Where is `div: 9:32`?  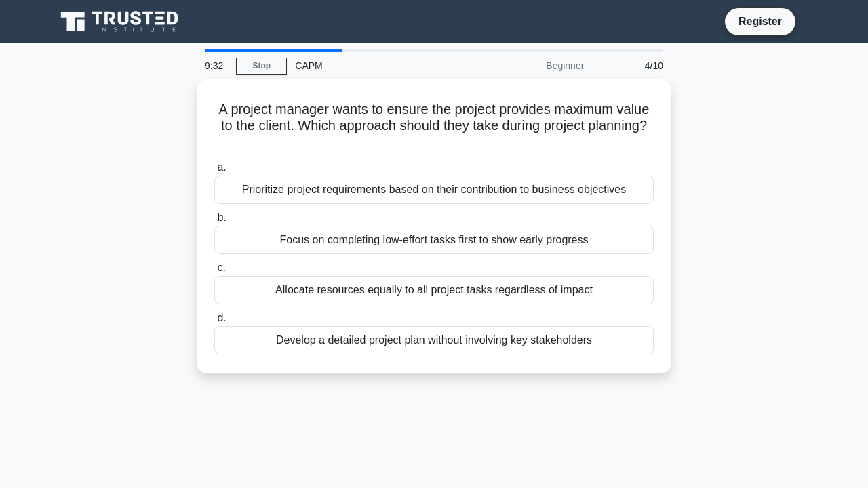
div: 9:32 is located at coordinates (216, 65).